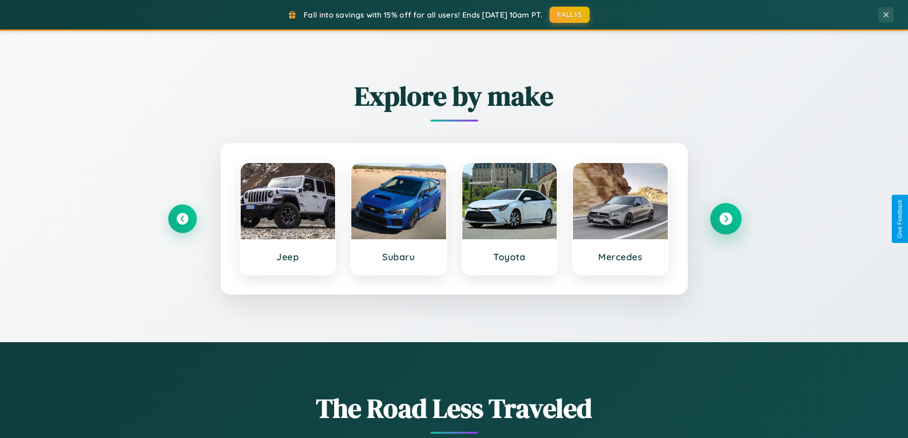 This screenshot has width=908, height=438. I want to click on h3: Mercedes, so click(620, 257).